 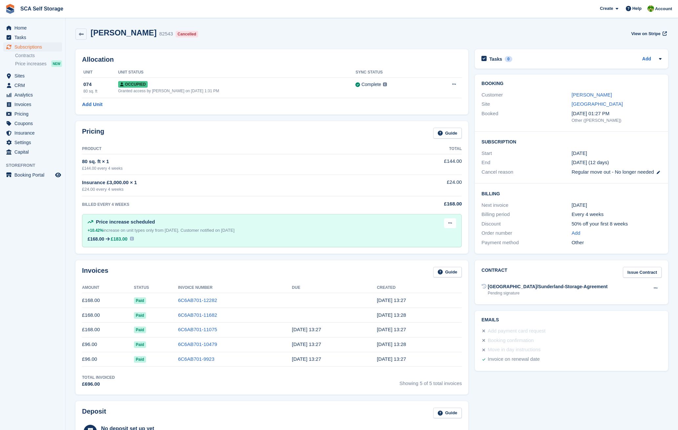 What do you see at coordinates (197, 329) in the screenshot?
I see `a: 6C6AB701-11075` at bounding box center [197, 329].